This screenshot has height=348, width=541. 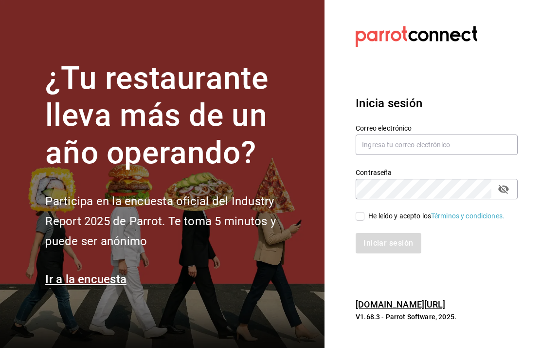 I want to click on div: He leído y acepto los, so click(x=437, y=216).